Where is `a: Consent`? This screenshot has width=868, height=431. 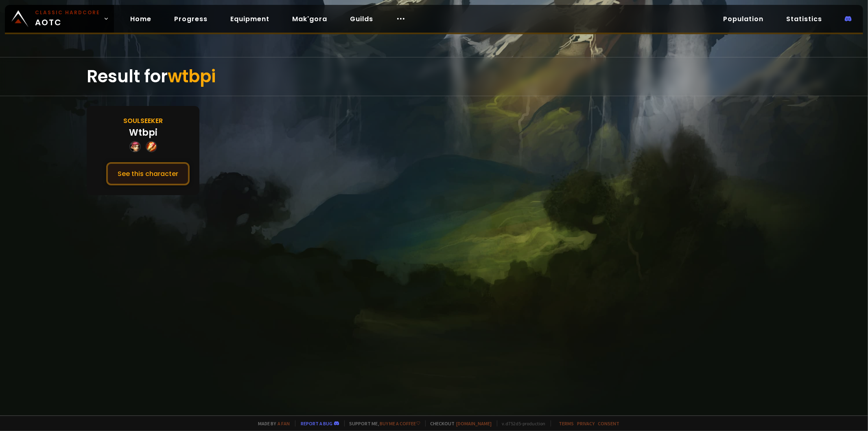
a: Consent is located at coordinates (609, 423).